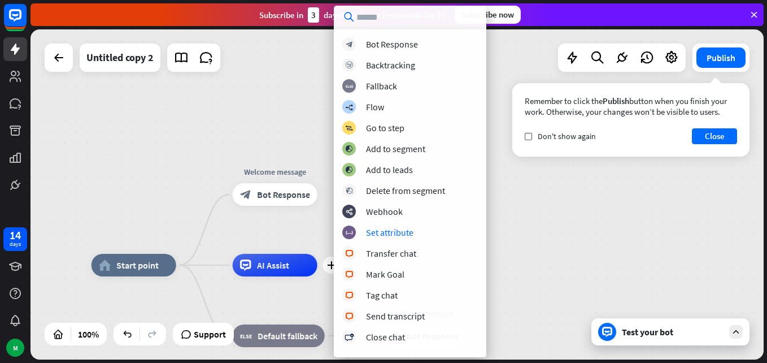 This screenshot has height=363, width=767. I want to click on div: Remember to click the button when you finish your work. Otherwise, your changes won’t be visible ..., so click(631, 106).